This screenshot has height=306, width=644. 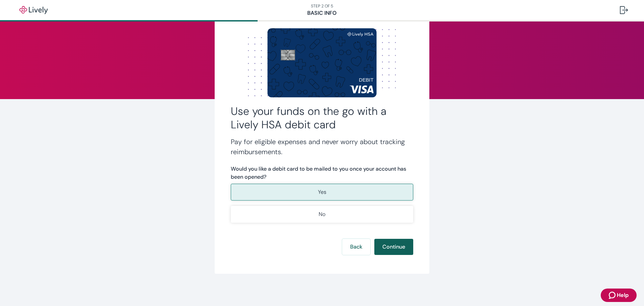 I want to click on img: Lively, so click(x=33, y=10).